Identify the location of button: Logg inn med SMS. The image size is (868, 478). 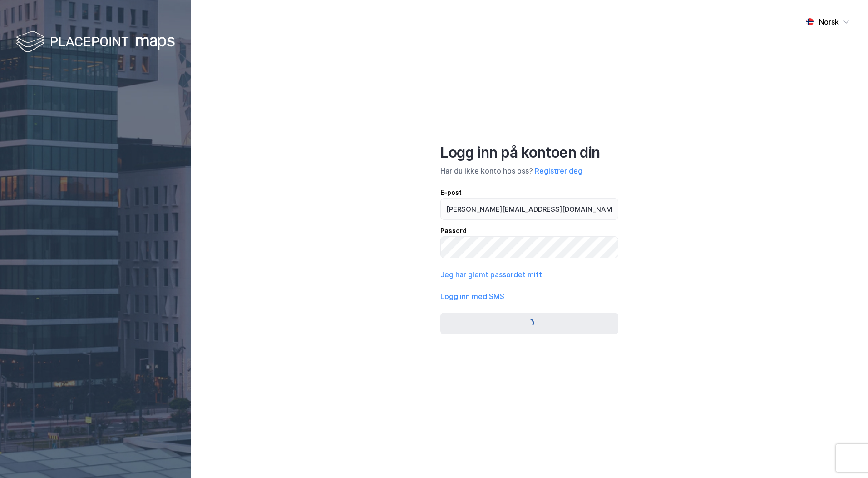
(472, 296).